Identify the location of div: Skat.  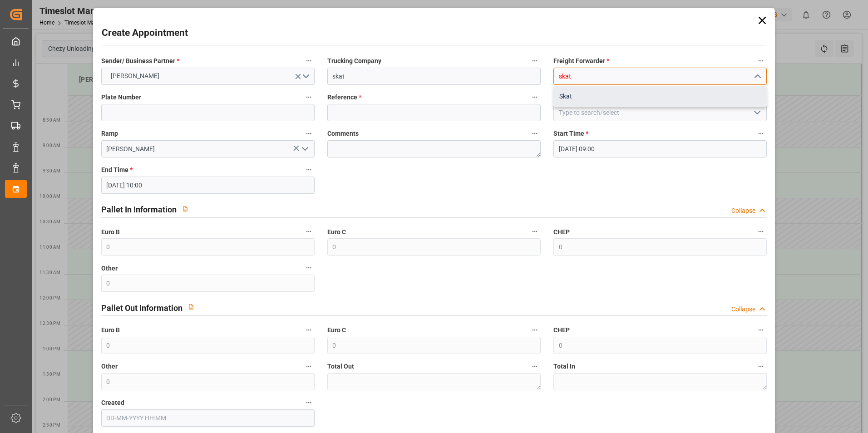
(660, 96).